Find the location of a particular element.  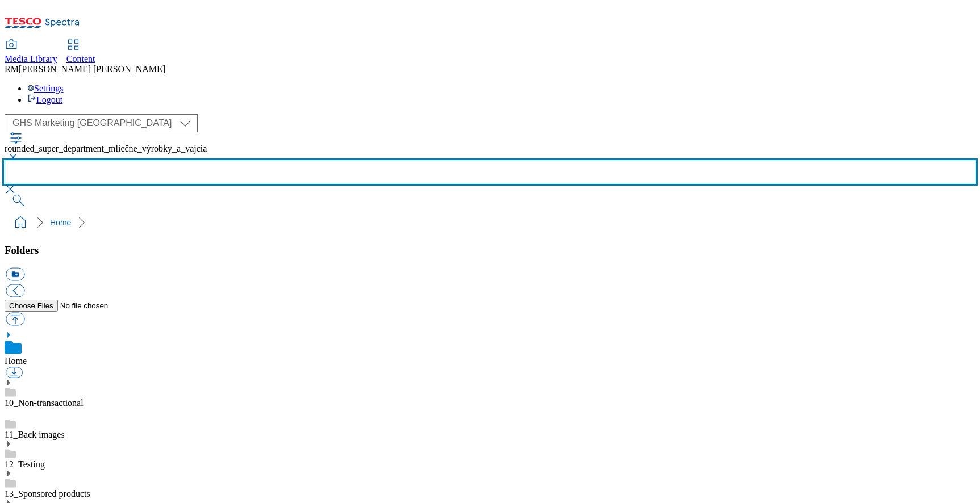

a: Media Library is located at coordinates (31, 52).